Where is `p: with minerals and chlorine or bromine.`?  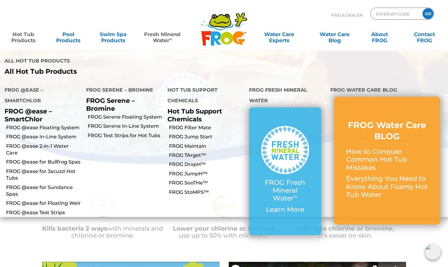 p: with minerals and chlorine or bromine. is located at coordinates (103, 232).